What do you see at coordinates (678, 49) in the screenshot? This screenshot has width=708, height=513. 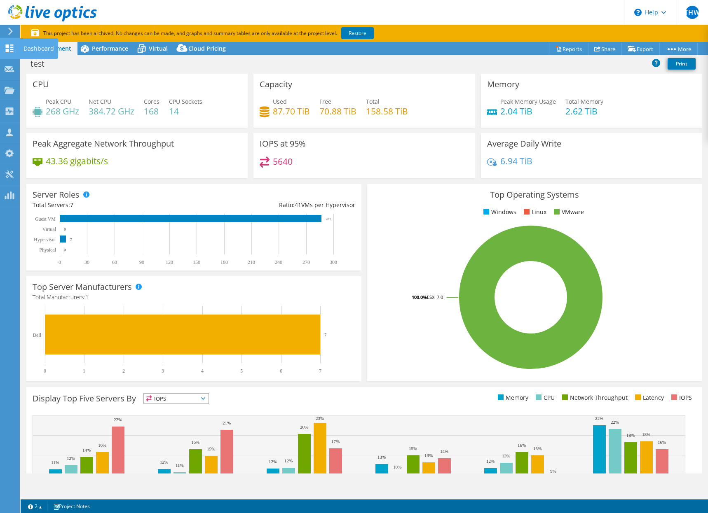 I see `a: More` at bounding box center [678, 49].